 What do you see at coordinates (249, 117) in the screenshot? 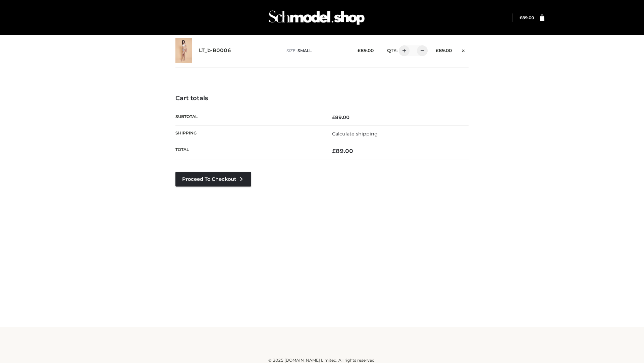
I see `th: Subtotal` at bounding box center [249, 117].